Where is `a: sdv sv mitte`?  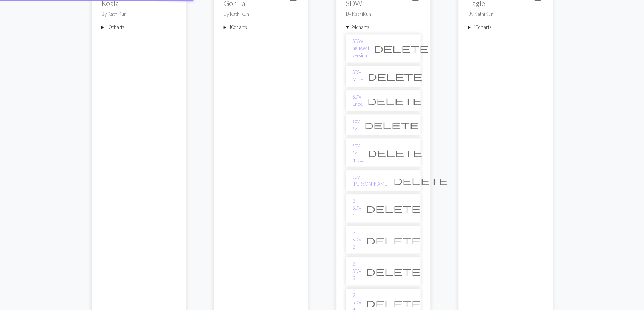
a: sdv sv mitte is located at coordinates (358, 153).